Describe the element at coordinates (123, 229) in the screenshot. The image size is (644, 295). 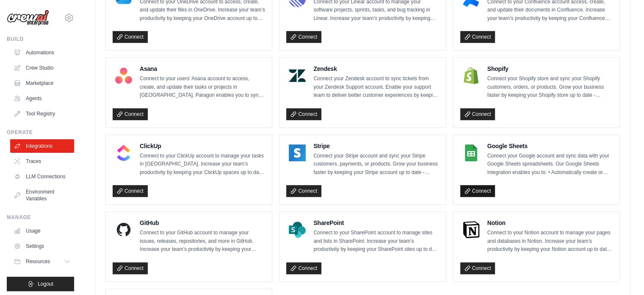
I see `img: GitHub Logo` at that location.